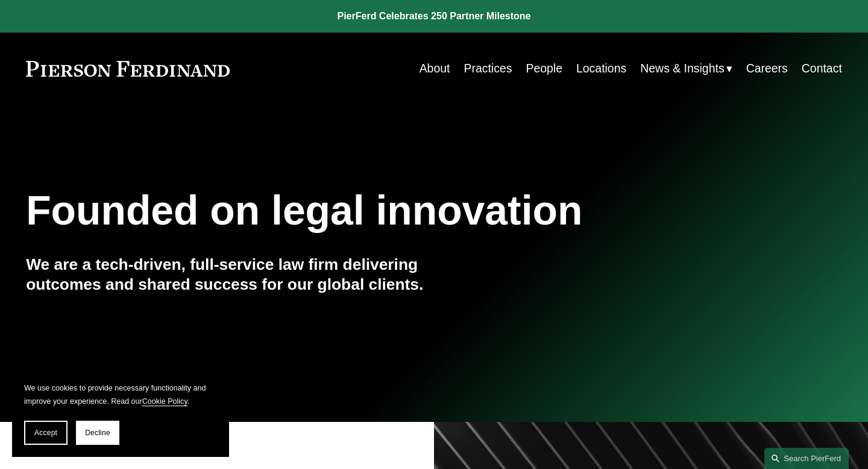  What do you see at coordinates (601, 68) in the screenshot?
I see `a: Locations` at bounding box center [601, 68].